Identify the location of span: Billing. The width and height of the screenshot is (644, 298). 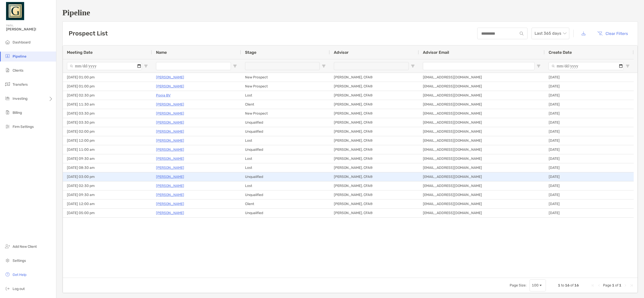
(17, 112).